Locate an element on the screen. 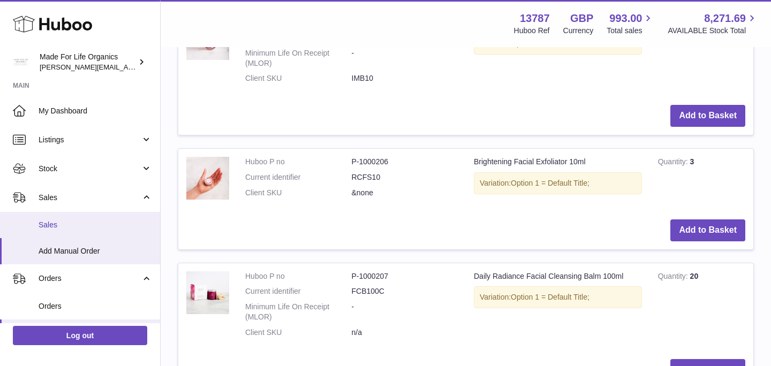 The height and width of the screenshot is (366, 771). dd: FCB100C is located at coordinates (405, 291).